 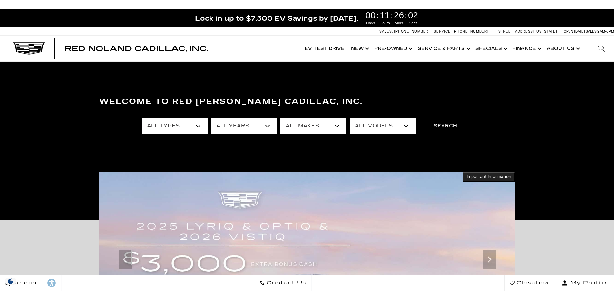 What do you see at coordinates (11, 281) in the screenshot?
I see `section: Click to Open Cookie Consent Modal` at bounding box center [11, 281].